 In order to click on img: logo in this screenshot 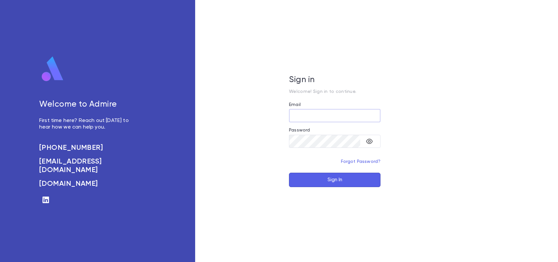, I will do `click(53, 69)`.